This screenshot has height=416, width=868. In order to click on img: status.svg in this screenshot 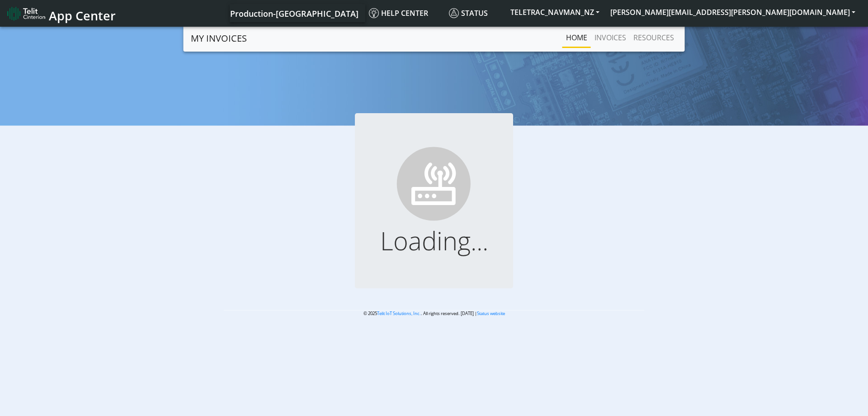, I will do `click(454, 13)`.